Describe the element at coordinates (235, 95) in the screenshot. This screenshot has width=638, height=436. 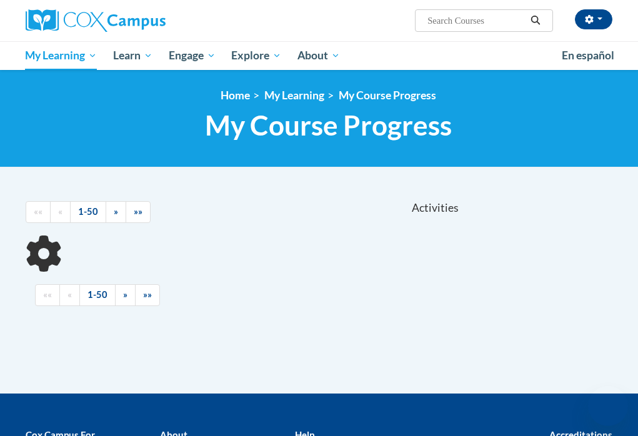
I see `a: Home` at that location.